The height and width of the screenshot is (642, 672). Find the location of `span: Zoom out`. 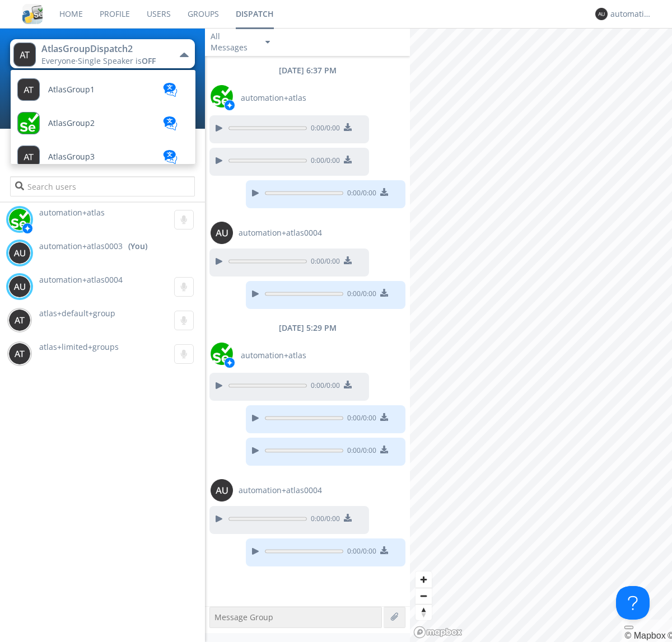

span: Zoom out is located at coordinates (423, 596).